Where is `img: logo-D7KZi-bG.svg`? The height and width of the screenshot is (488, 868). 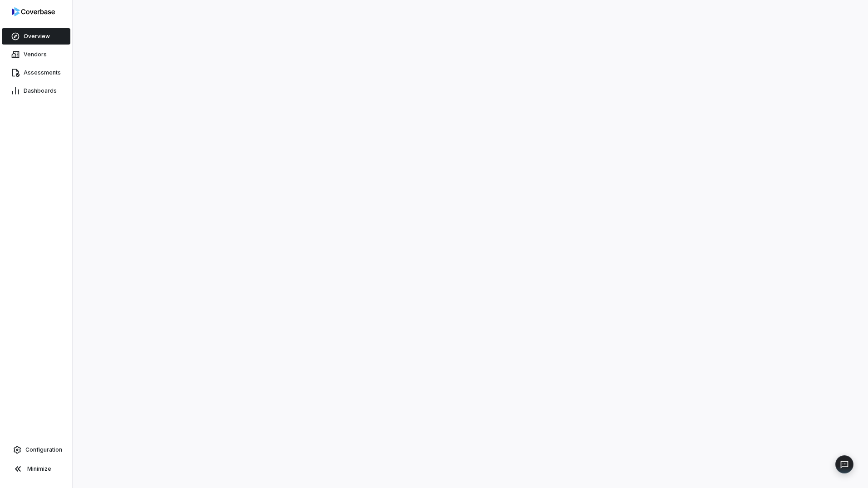 img: logo-D7KZi-bG.svg is located at coordinates (33, 12).